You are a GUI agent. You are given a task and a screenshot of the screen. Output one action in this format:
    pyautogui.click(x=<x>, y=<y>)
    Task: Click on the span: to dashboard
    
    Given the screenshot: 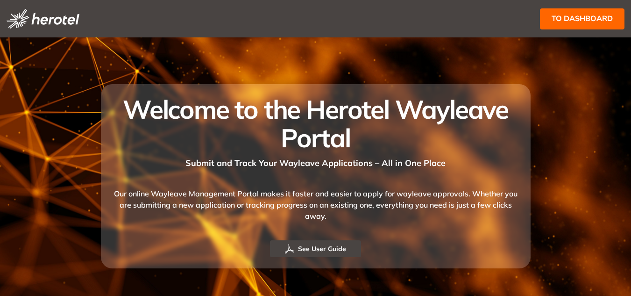 What is the action you would take?
    pyautogui.click(x=582, y=18)
    